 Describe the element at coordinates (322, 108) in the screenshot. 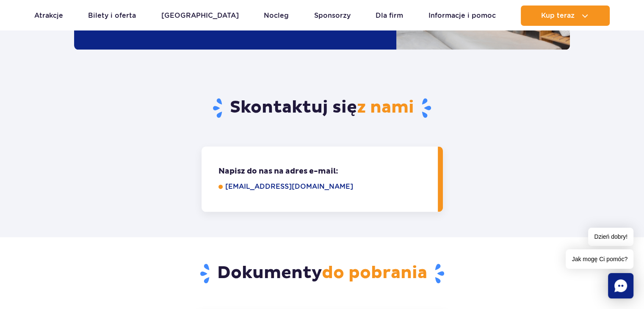

I see `h2: Skontaktuj się` at that location.